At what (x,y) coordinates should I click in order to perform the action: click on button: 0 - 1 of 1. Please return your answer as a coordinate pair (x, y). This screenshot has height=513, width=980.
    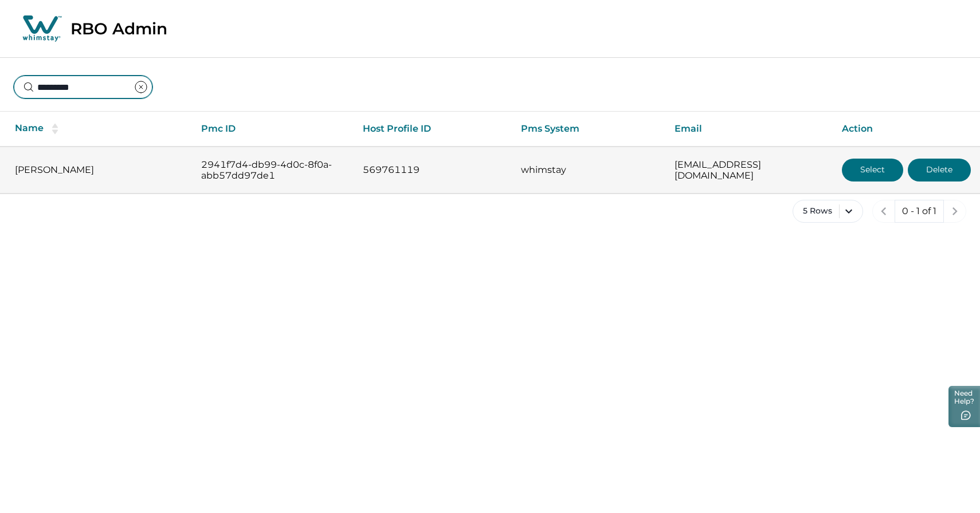
    Looking at the image, I should click on (919, 212).